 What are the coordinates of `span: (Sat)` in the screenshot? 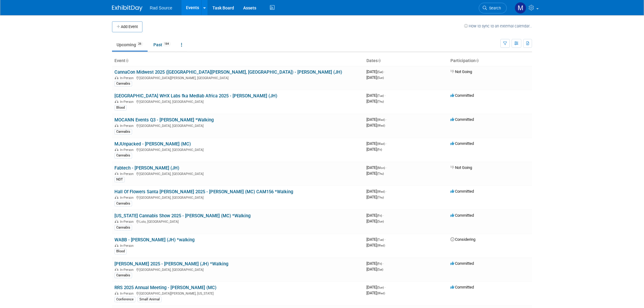 It's located at (380, 72).